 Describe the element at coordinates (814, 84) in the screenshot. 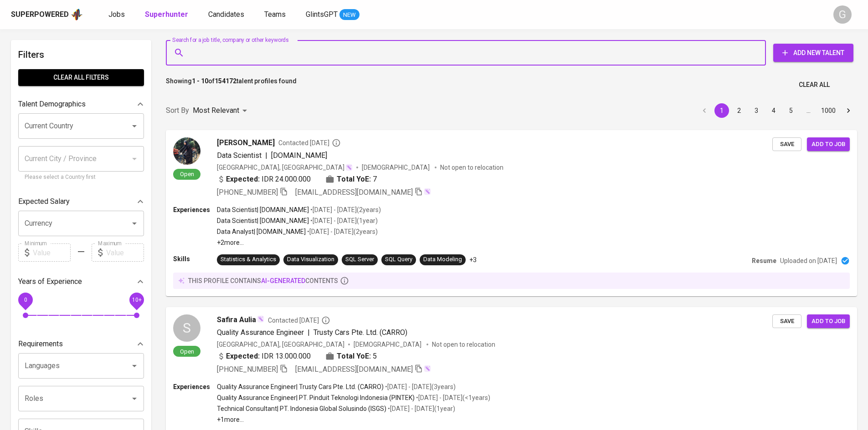

I see `button: Clear All` at that location.